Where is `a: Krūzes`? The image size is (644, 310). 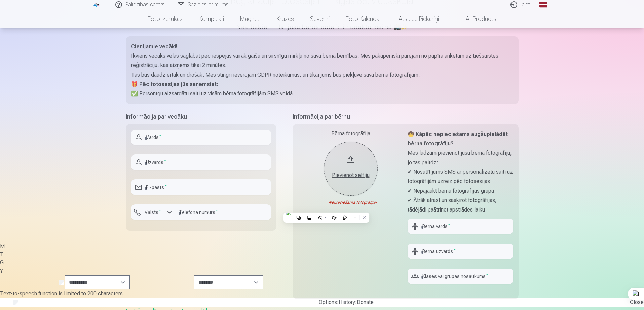 a: Krūzes is located at coordinates (286, 19).